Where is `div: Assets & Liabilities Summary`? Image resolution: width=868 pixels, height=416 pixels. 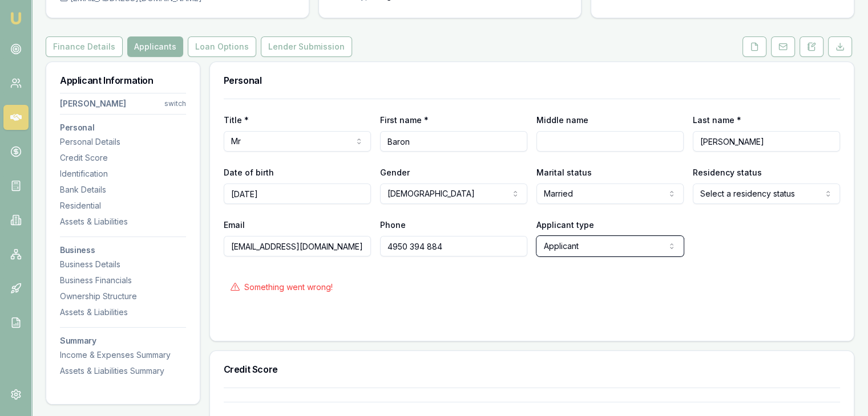 div: Assets & Liabilities Summary is located at coordinates (123, 371).